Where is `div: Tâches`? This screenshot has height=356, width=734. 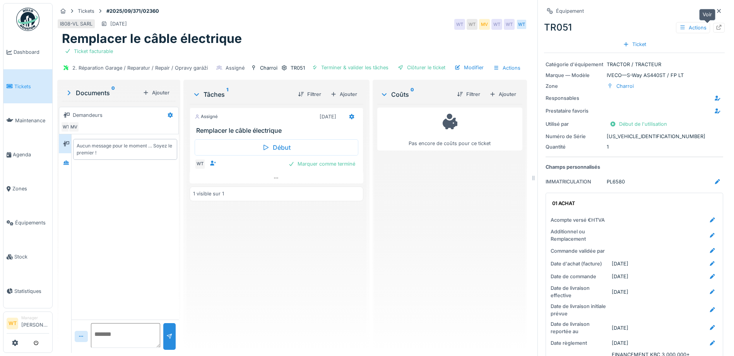 div: Tâches is located at coordinates (242, 94).